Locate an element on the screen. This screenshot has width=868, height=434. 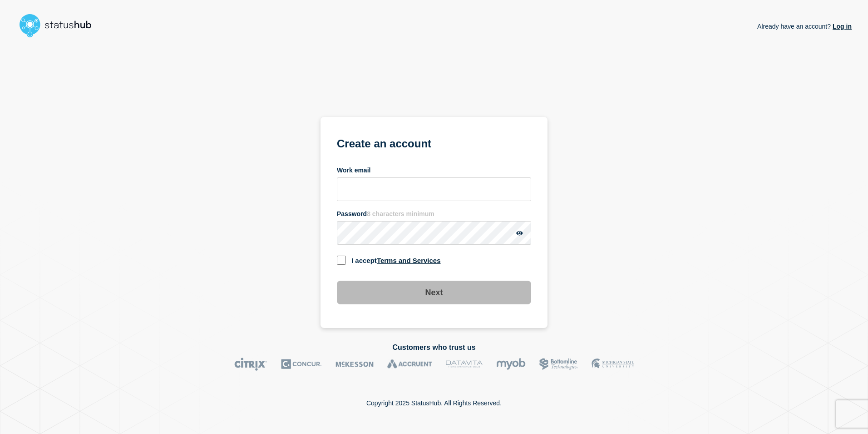
img: McKesson logo is located at coordinates (354, 364).